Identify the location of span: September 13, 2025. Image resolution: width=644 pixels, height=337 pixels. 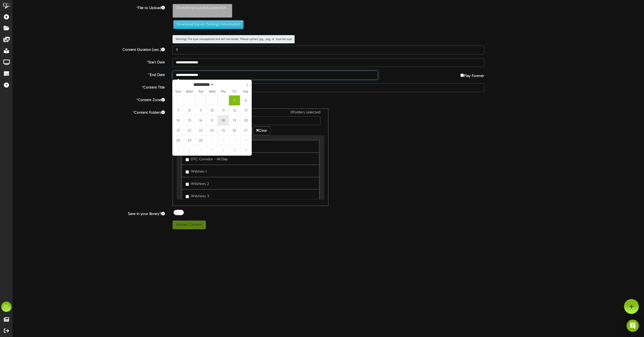
(246, 110).